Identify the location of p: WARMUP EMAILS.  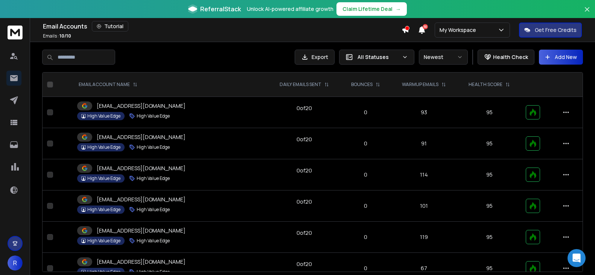
(420, 85).